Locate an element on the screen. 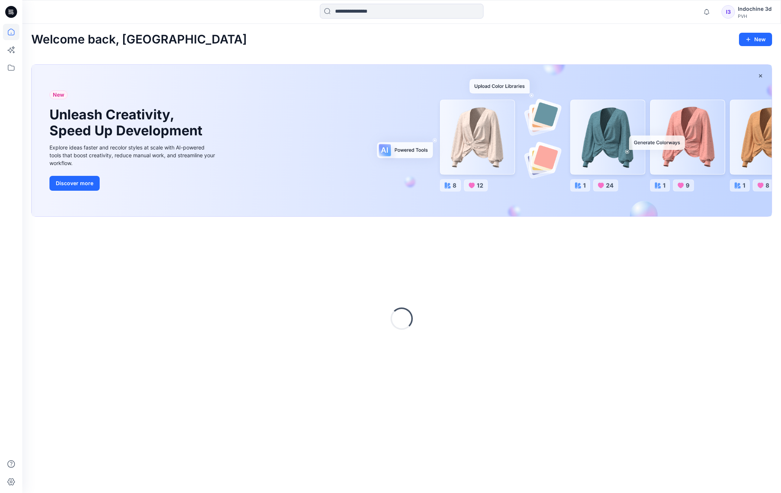  button: Discover more is located at coordinates (74, 183).